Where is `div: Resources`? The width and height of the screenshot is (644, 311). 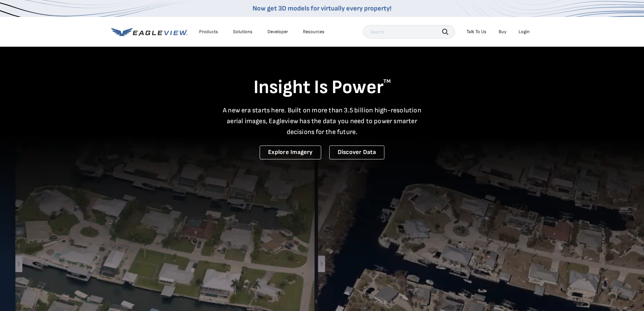
div: Resources is located at coordinates (314, 32).